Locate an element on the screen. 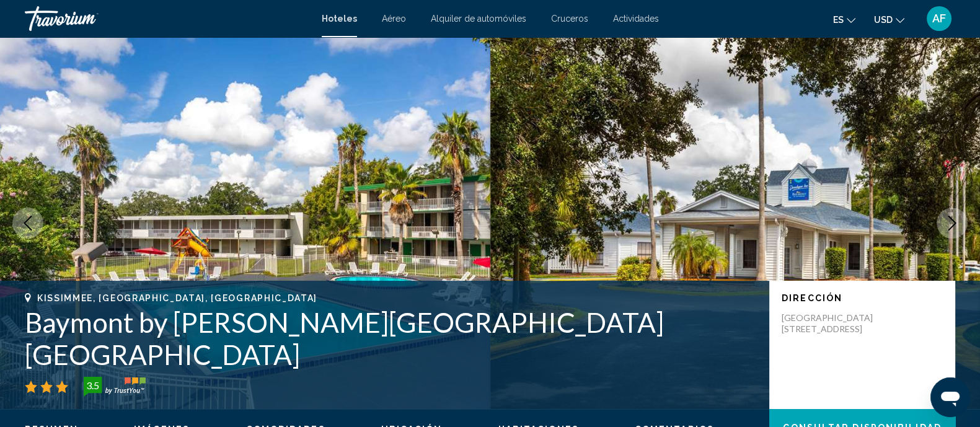  button: Previous image is located at coordinates (28, 223).